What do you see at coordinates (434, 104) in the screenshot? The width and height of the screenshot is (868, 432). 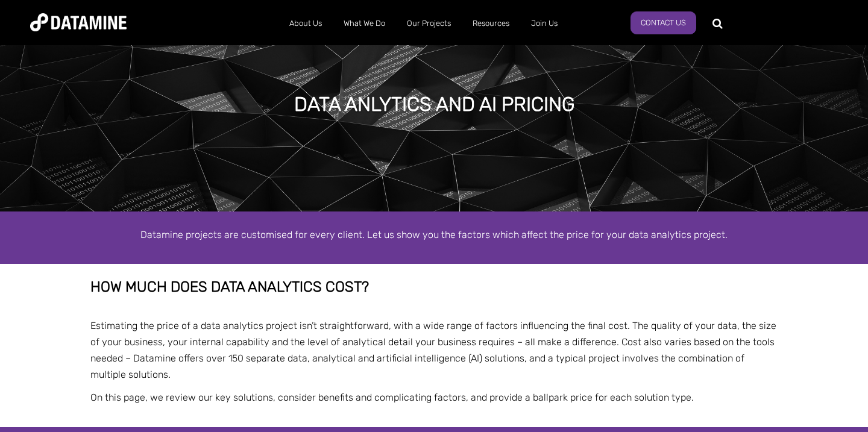 I see `h1: Data anlytics and AI pricing` at bounding box center [434, 104].